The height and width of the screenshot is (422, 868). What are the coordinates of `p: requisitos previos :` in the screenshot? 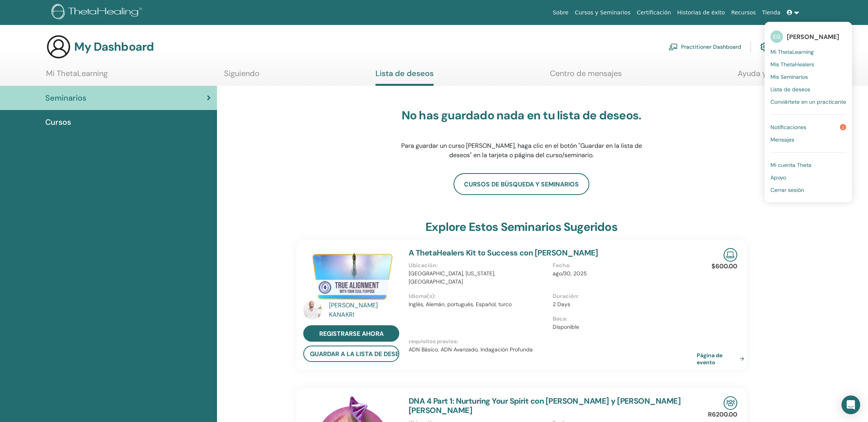 It's located at (553, 341).